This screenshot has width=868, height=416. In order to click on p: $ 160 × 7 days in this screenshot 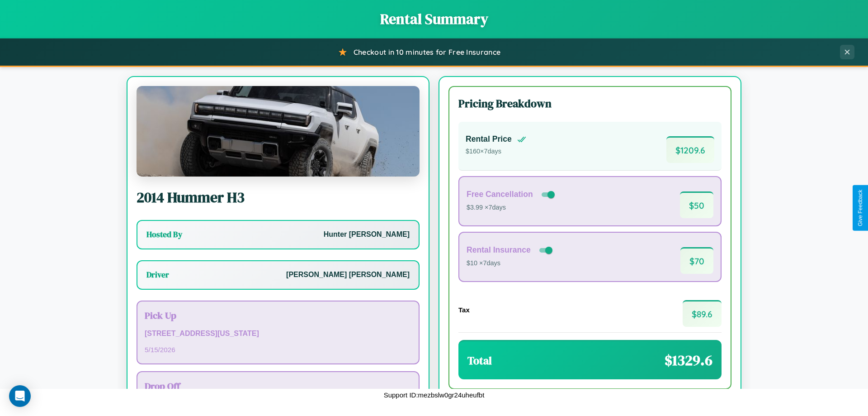, I will do `click(496, 152)`.